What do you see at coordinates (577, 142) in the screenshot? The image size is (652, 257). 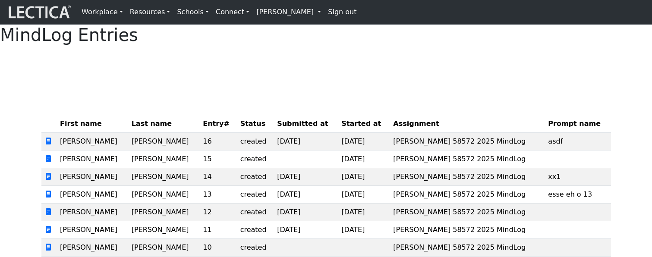 I see `td: asdf` at bounding box center [577, 142].